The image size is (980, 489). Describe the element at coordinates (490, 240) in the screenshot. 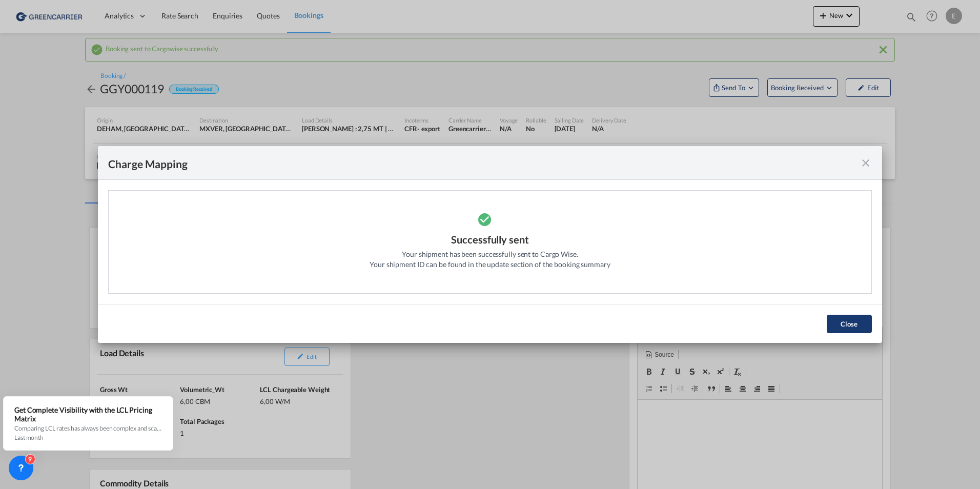

I see `div: Successfully sent` at that location.